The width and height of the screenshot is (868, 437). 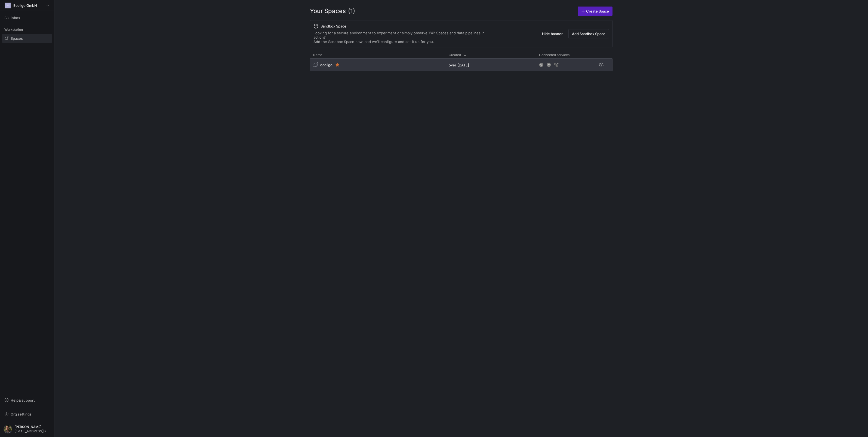 I want to click on div: EG, so click(x=8, y=5).